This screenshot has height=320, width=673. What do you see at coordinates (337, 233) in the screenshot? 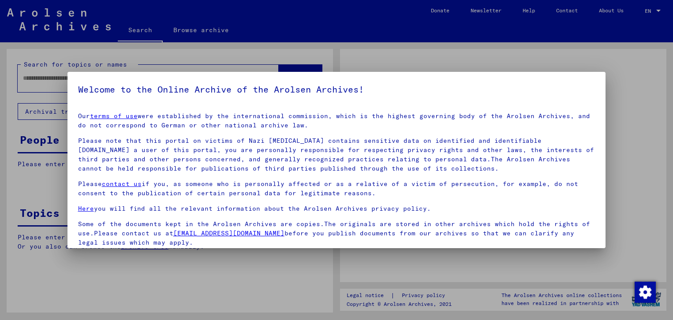
I see `p: Some of the documents kept in the Arolsen Archives are copies.The originals are stored in other a...` at bounding box center [337, 233].